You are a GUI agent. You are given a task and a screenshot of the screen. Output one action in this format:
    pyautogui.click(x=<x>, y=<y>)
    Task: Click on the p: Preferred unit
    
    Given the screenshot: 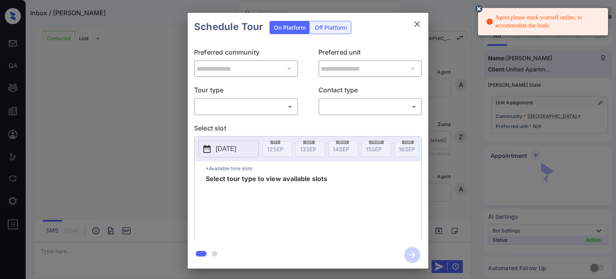 What is the action you would take?
    pyautogui.click(x=370, y=54)
    